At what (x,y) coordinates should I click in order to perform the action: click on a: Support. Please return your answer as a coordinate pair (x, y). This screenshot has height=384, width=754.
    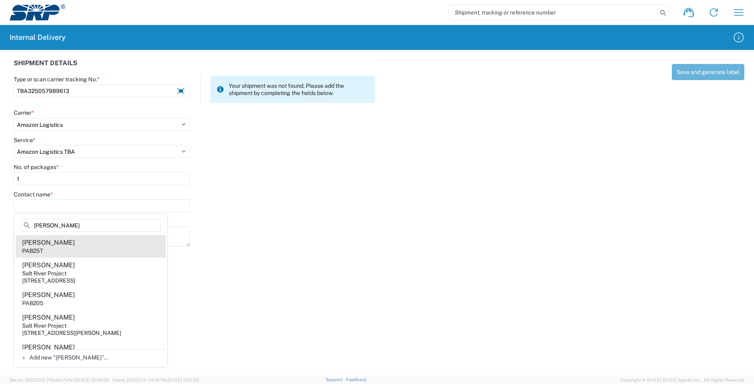
    Looking at the image, I should click on (336, 380).